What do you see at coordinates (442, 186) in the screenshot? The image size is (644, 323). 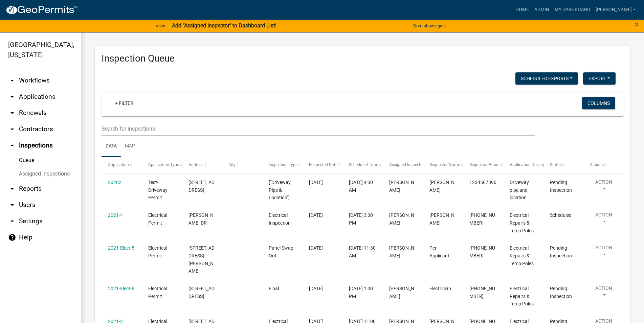 I see `span: jake watson` at bounding box center [442, 186].